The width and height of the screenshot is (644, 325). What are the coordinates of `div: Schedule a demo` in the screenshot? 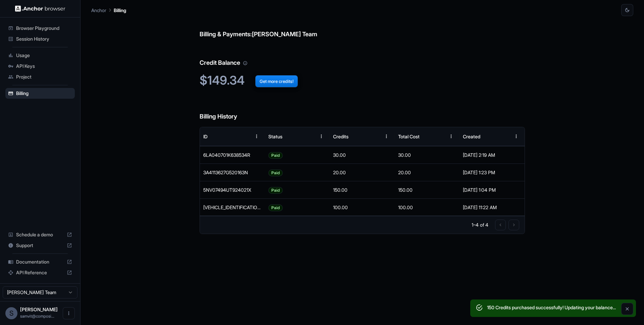 It's located at (40, 235).